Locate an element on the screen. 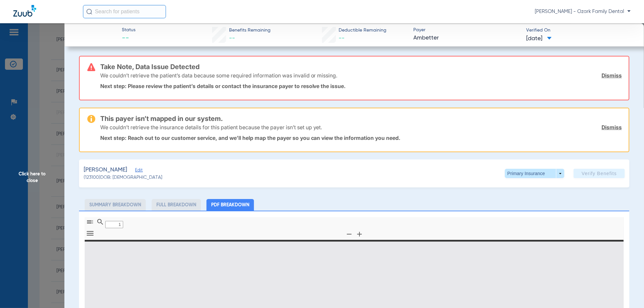  button: Zoom In is located at coordinates (359, 234).